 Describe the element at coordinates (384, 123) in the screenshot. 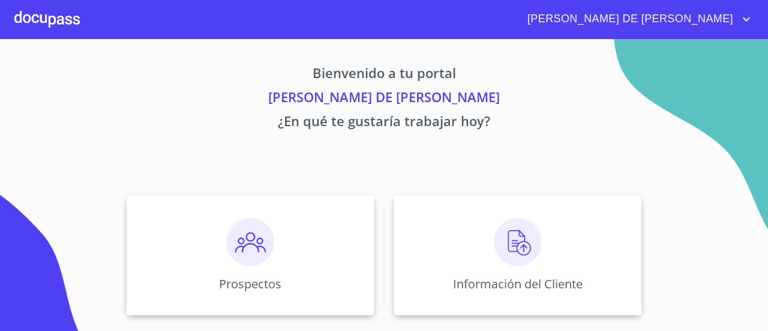

I see `p: ¿En qué te gustaría trabajar hoy?` at that location.